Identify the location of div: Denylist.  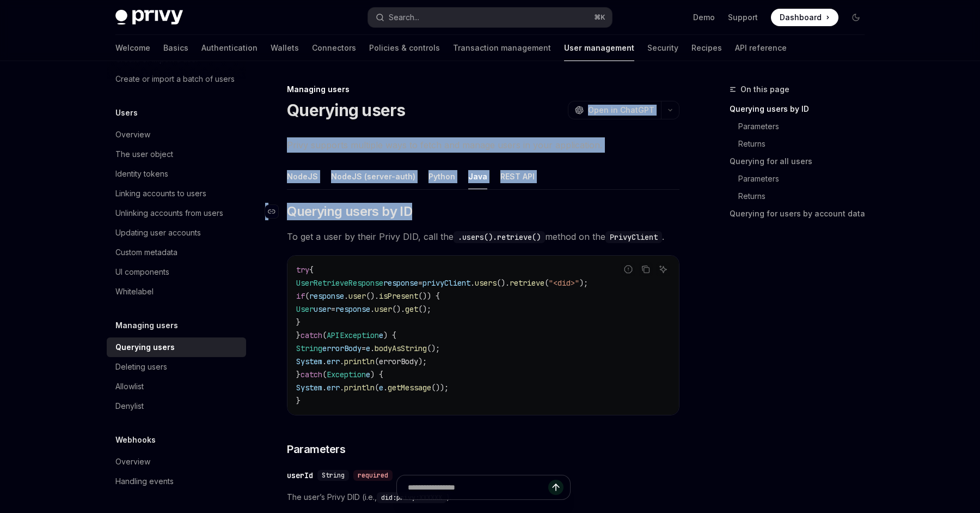
(129, 406).